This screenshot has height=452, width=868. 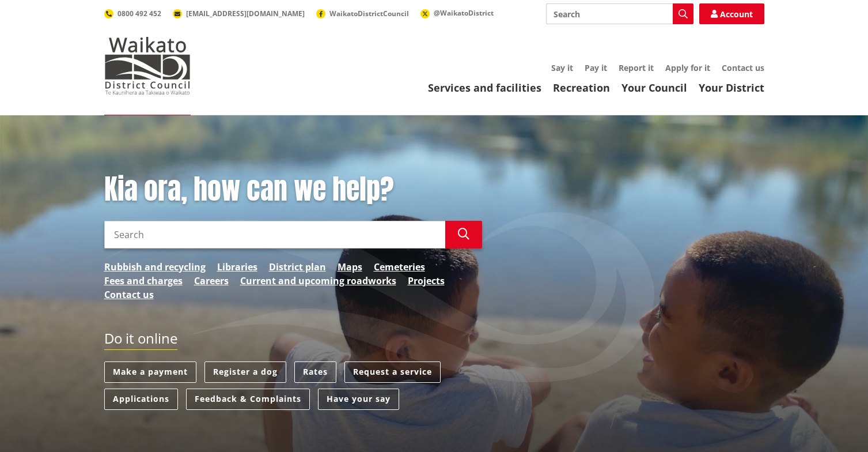 I want to click on a: Account, so click(x=732, y=13).